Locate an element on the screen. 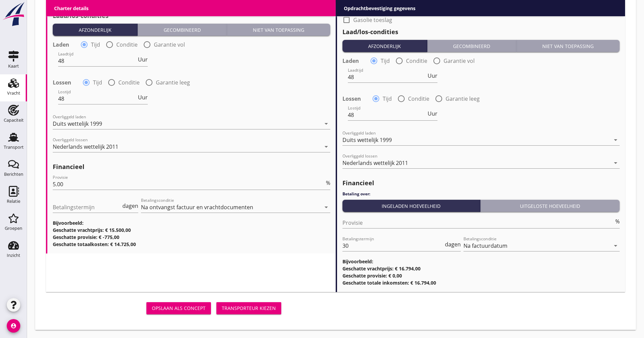 The image size is (644, 338). label: Onder voorbehoud van voorgaande reis is located at coordinates (405, 11).